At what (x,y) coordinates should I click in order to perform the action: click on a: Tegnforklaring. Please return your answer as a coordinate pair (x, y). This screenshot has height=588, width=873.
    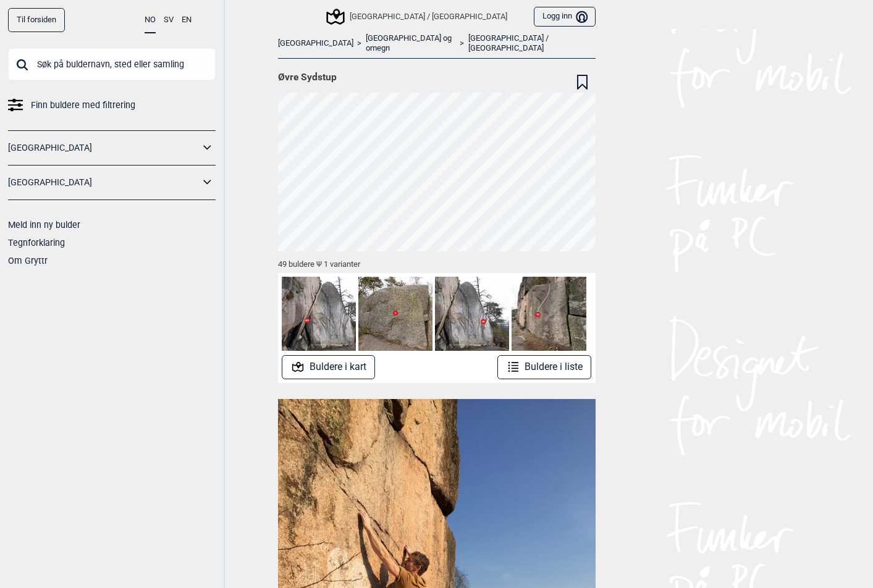
    Looking at the image, I should click on (37, 243).